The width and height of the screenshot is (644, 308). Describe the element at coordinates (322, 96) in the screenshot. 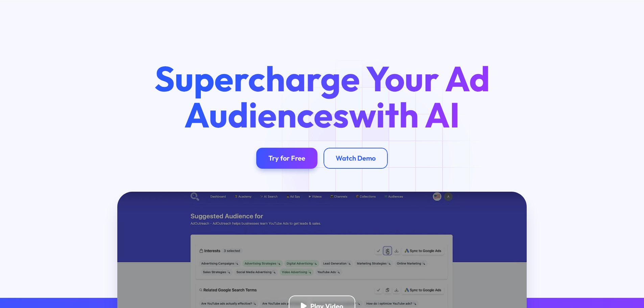

I see `h1: Supercharge Your Ad Audiences` at that location.